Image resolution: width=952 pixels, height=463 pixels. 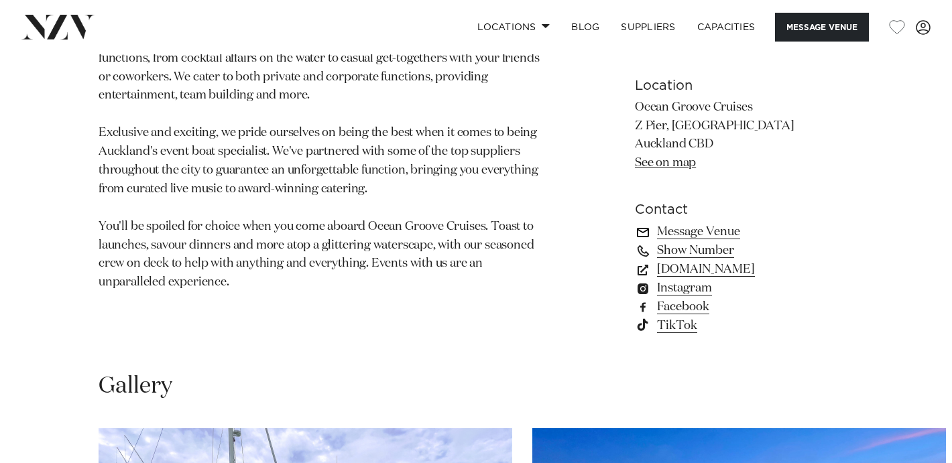 I want to click on a: See on map, so click(x=665, y=163).